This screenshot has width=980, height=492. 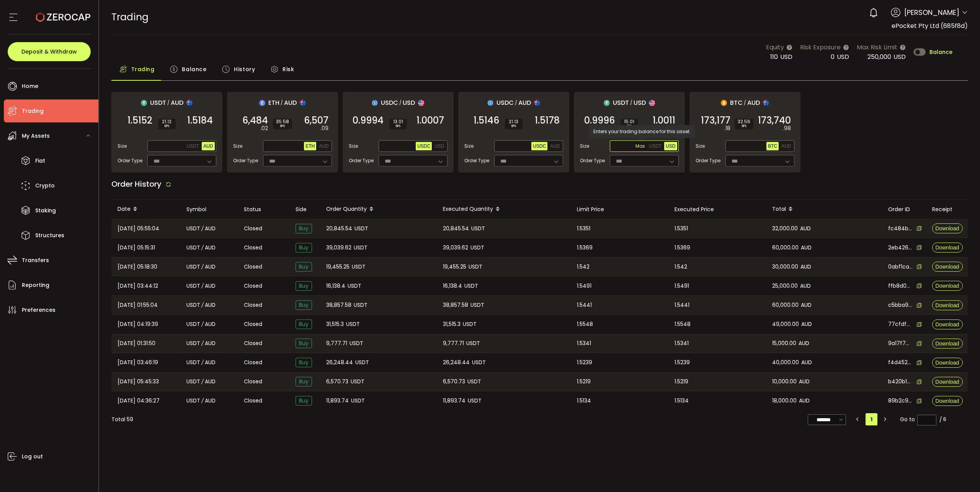 What do you see at coordinates (584, 343) in the screenshot?
I see `span: 1.5341` at bounding box center [584, 343].